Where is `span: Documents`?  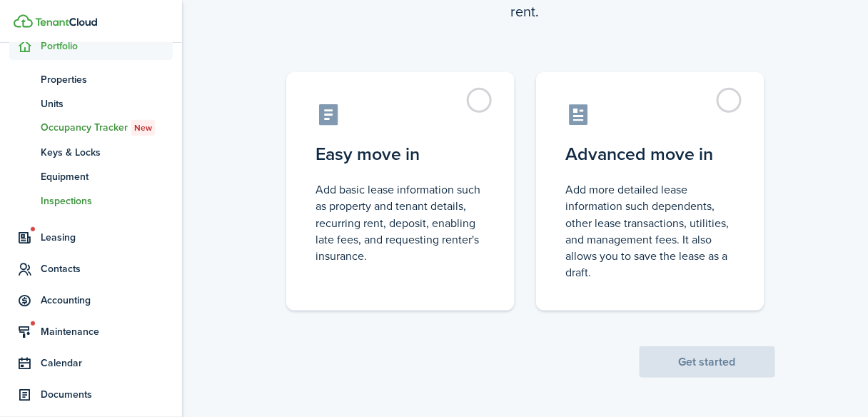 span: Documents is located at coordinates (106, 394).